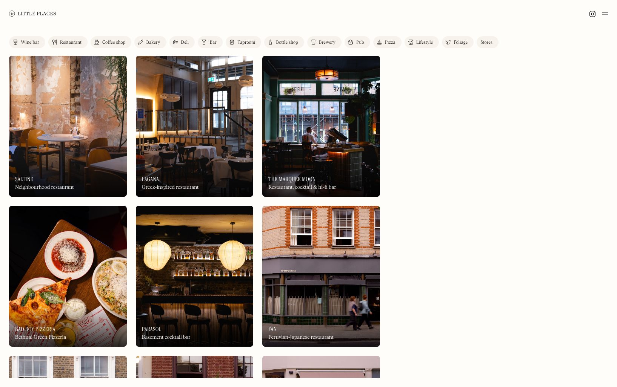 The height and width of the screenshot is (387, 617). I want to click on h3: Parasol, so click(152, 329).